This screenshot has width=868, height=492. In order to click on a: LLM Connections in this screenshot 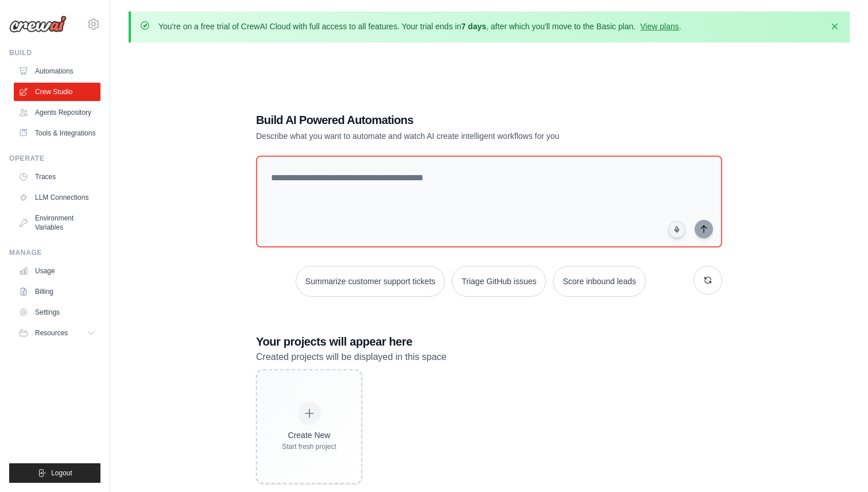, I will do `click(57, 198)`.